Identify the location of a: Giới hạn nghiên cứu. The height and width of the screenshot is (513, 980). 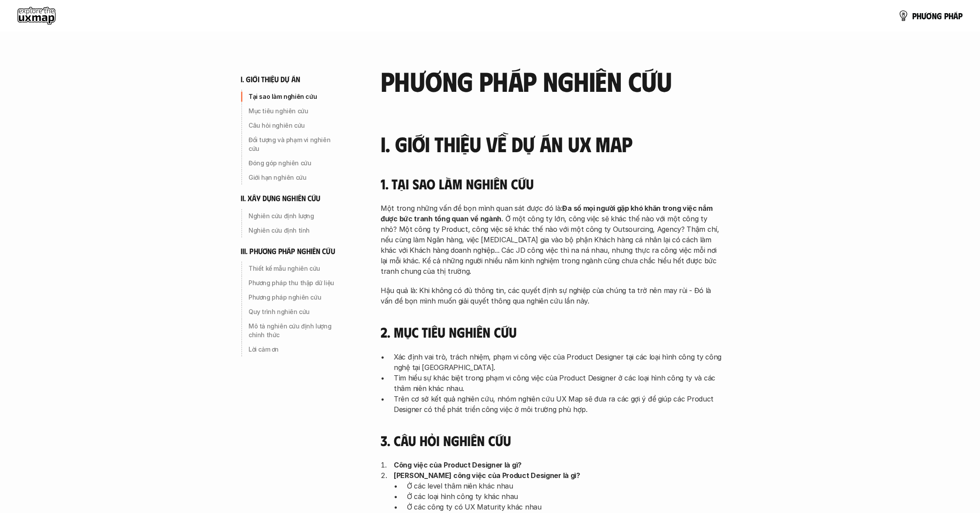
(293, 177).